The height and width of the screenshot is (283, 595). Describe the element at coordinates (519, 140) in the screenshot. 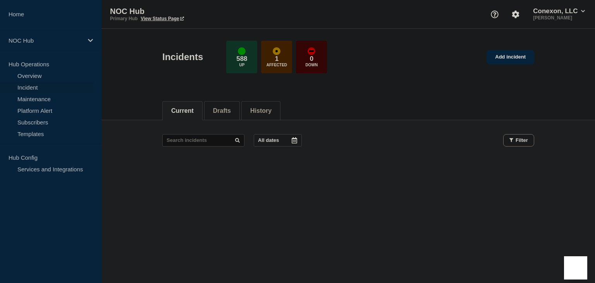

I see `button: Filter` at that location.